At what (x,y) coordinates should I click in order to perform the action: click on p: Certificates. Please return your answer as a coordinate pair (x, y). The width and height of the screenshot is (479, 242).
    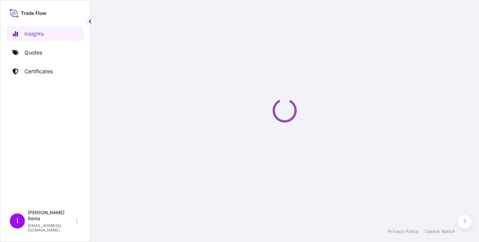
    Looking at the image, I should click on (38, 72).